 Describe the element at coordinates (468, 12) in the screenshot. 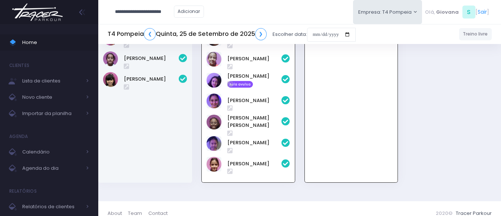

I see `span: S` at that location.